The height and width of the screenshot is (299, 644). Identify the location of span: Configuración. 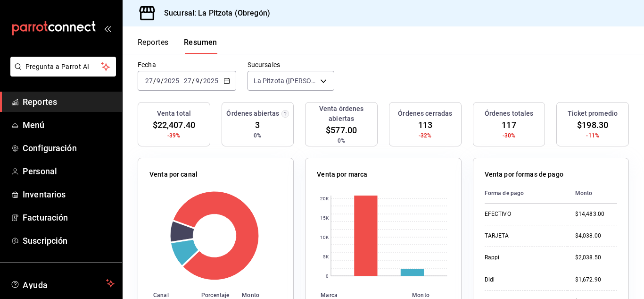
(69, 148).